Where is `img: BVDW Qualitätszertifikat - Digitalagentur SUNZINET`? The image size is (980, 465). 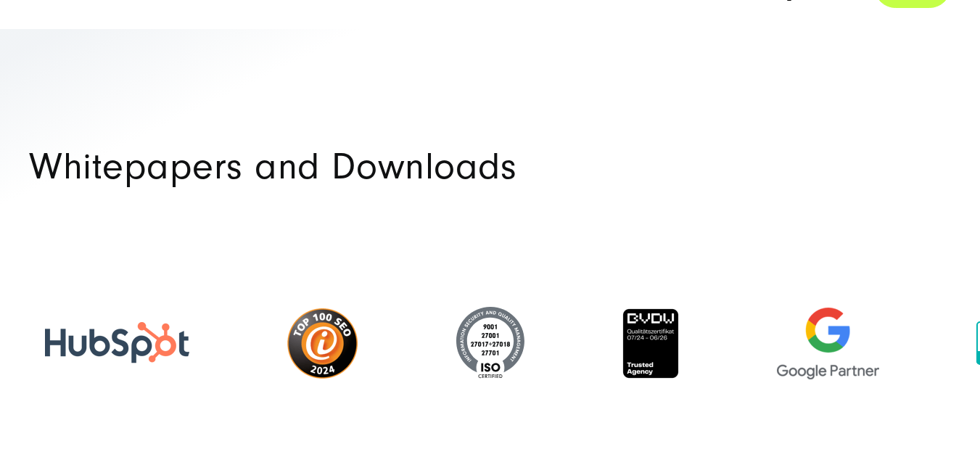 img: BVDW Qualitätszertifikat - Digitalagentur SUNZINET is located at coordinates (651, 343).